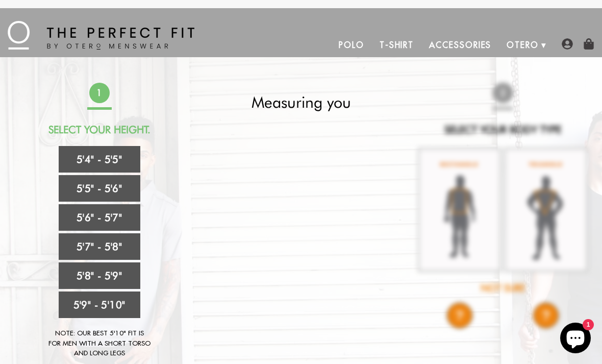  I want to click on a: 5'9" - 5'10", so click(99, 305).